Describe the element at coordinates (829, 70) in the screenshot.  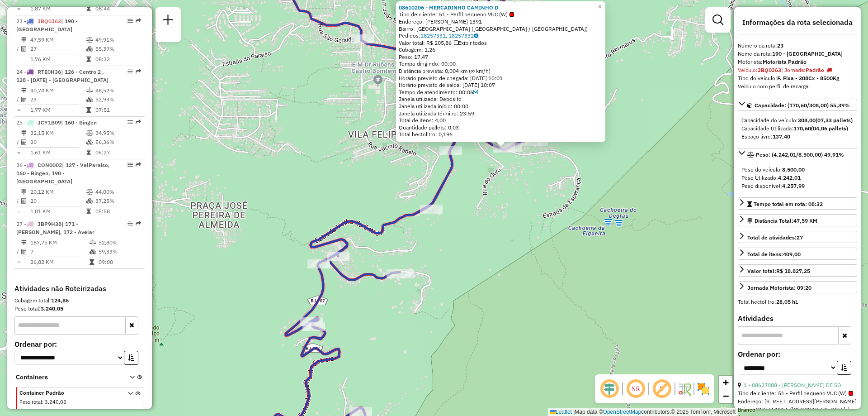
I see `i: Tipo do veículo ou veículo exclusivo violado` at that location.